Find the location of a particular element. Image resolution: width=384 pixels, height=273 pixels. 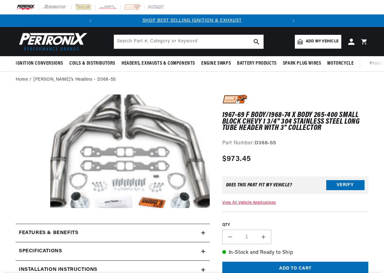

a: Home is located at coordinates (22, 80).